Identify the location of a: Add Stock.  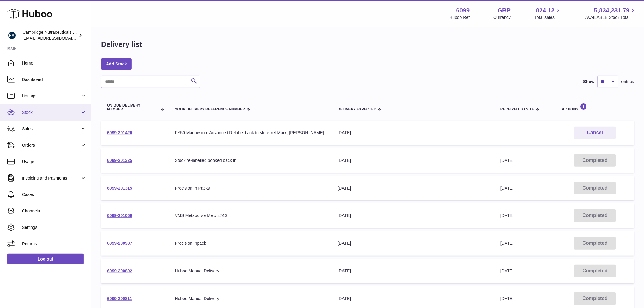
(116, 64).